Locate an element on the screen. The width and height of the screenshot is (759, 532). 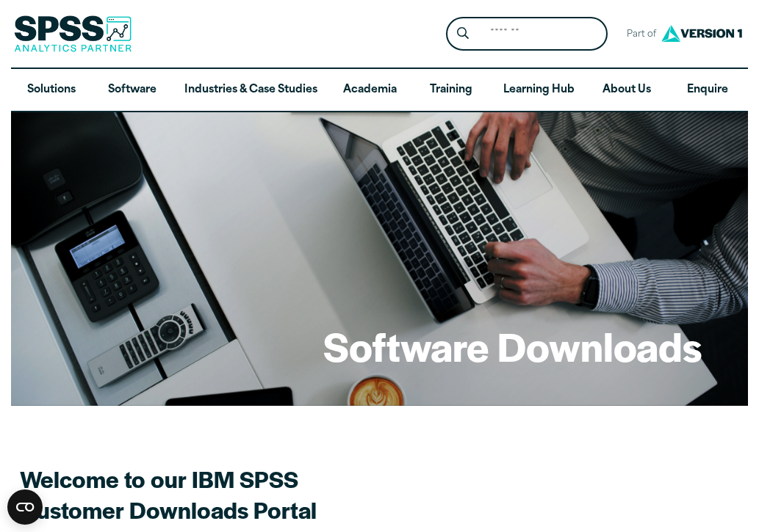
span: Part of is located at coordinates (639, 35).